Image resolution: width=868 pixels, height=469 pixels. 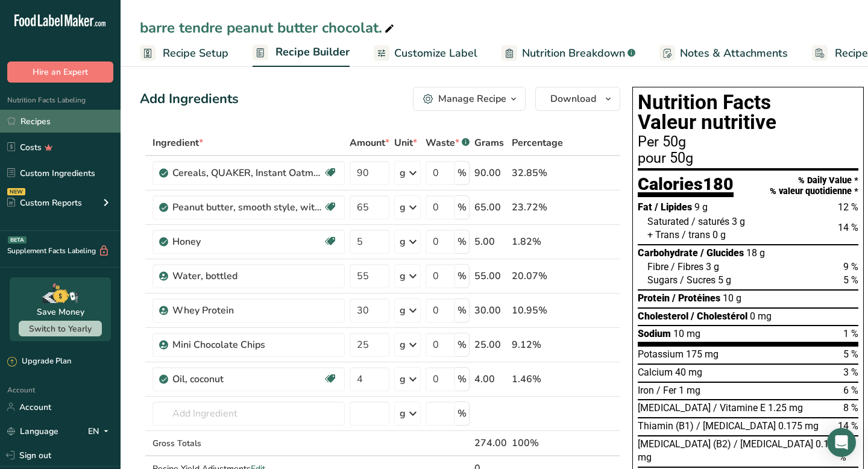 What do you see at coordinates (665, 425) in the screenshot?
I see `span: Thiamin (B1)` at bounding box center [665, 425].